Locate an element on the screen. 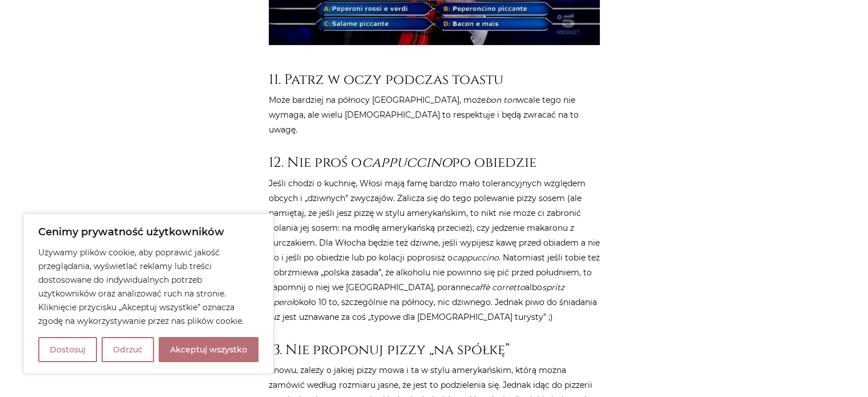 This screenshot has width=868, height=397. em: bon ton is located at coordinates (501, 100).